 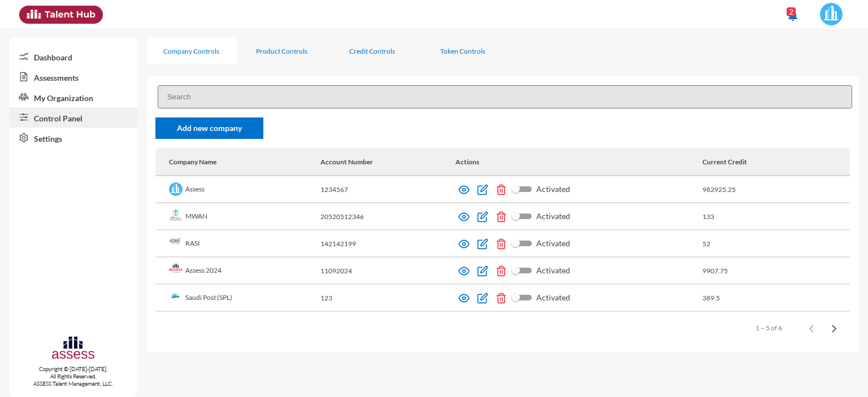 What do you see at coordinates (776, 217) in the screenshot?
I see `td: 133` at bounding box center [776, 217].